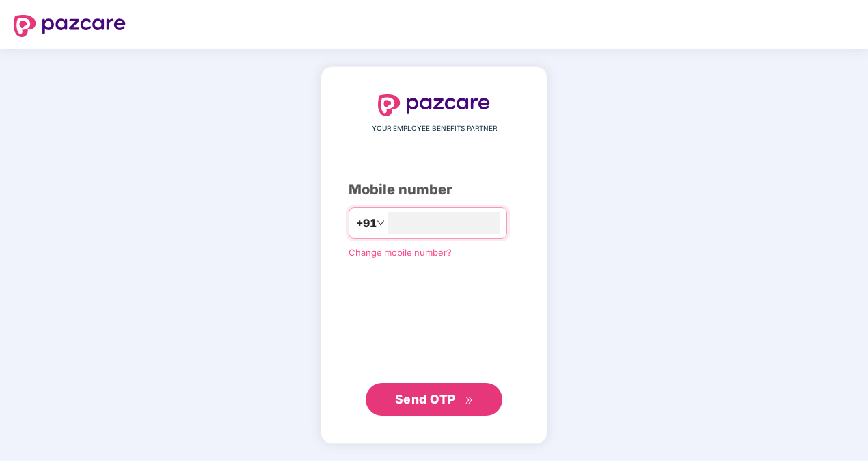 The width and height of the screenshot is (868, 461). Describe the element at coordinates (434, 399) in the screenshot. I see `button: Send OTPdouble-right` at that location.